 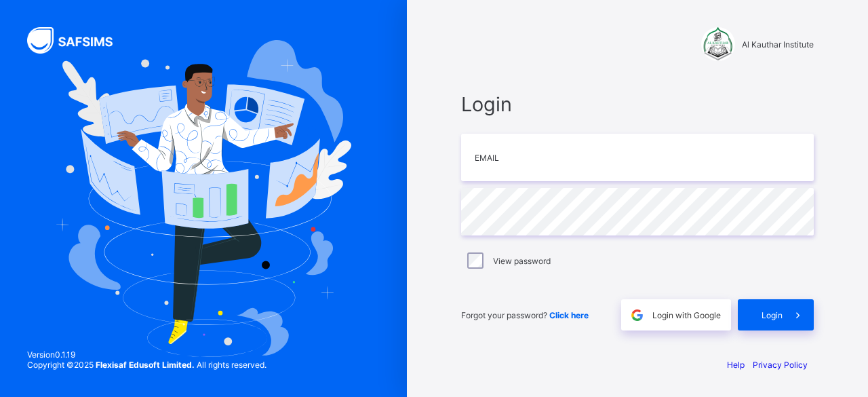 I want to click on span: Forgot your password?, so click(x=525, y=315).